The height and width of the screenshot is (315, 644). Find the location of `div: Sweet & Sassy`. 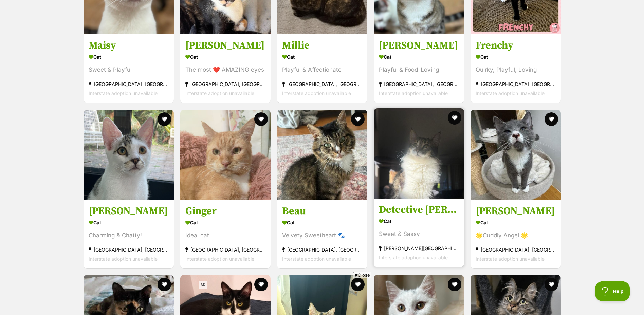

div: Sweet & Sassy is located at coordinates (419, 234).